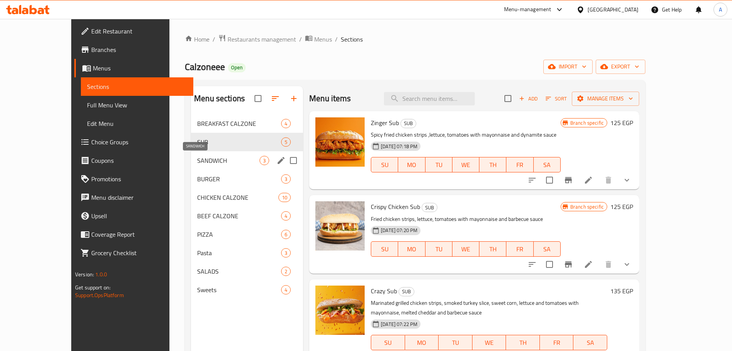 Image resolution: width=732 pixels, height=351 pixels. I want to click on div: BURGER3, so click(247, 179).